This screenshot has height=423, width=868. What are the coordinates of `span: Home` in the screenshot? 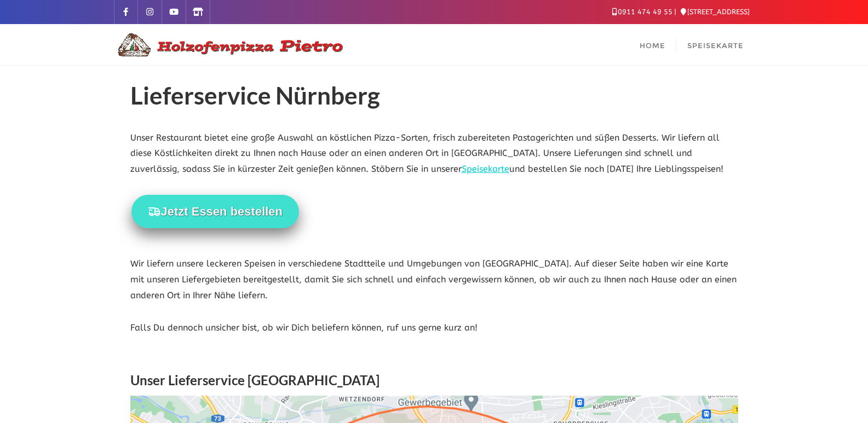 It's located at (652, 45).